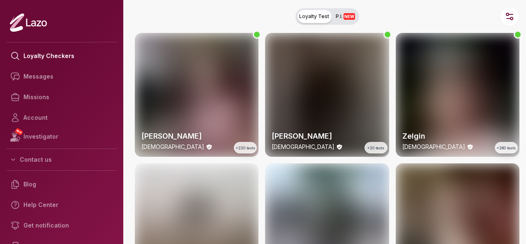 This screenshot has height=244, width=526. I want to click on span: +260 tests, so click(506, 148).